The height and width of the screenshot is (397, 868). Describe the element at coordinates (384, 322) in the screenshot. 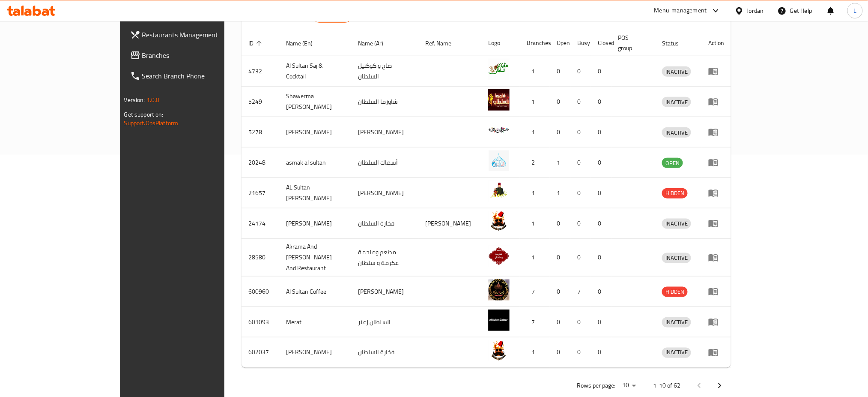

I see `td: السلطان زعتر` at that location.